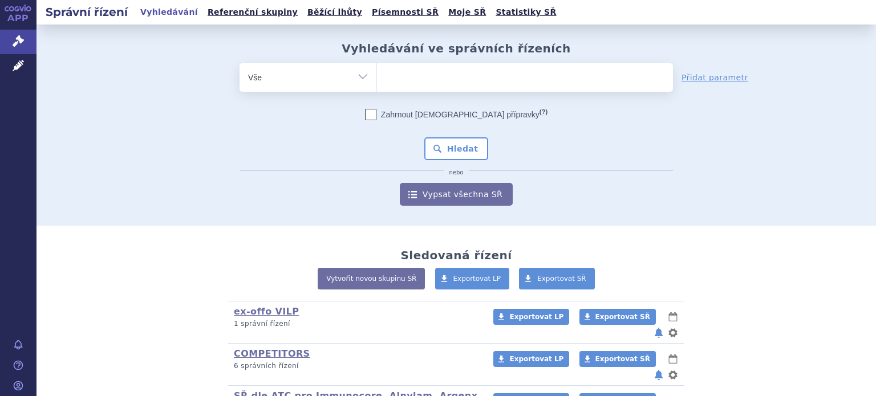  What do you see at coordinates (526, 12) in the screenshot?
I see `a: Statistiky SŘ` at bounding box center [526, 12].